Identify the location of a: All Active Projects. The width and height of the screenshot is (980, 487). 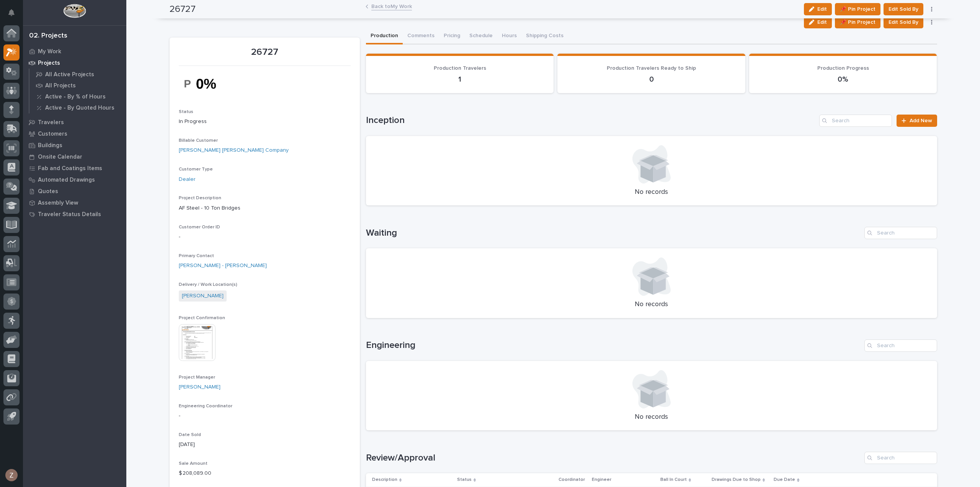
(78, 74).